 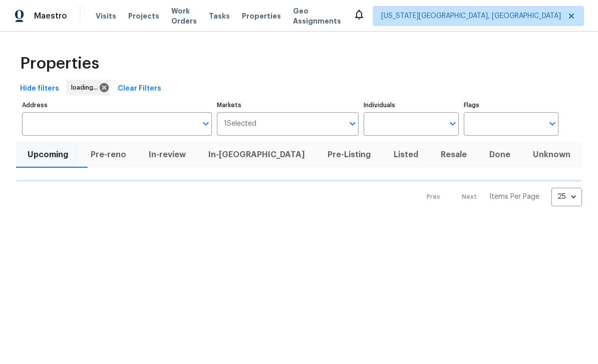 I want to click on p: Items Per Page, so click(x=514, y=197).